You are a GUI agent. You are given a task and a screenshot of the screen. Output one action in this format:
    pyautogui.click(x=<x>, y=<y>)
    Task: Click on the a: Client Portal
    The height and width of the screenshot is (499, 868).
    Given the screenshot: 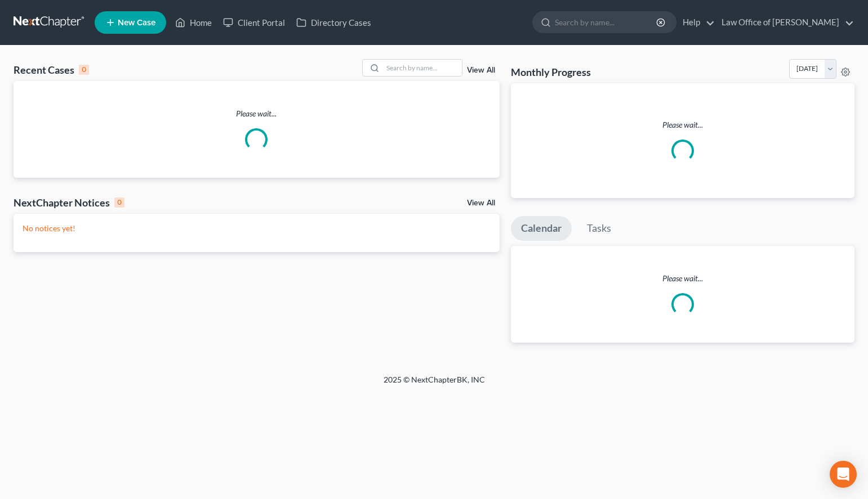 What is the action you would take?
    pyautogui.click(x=254, y=23)
    